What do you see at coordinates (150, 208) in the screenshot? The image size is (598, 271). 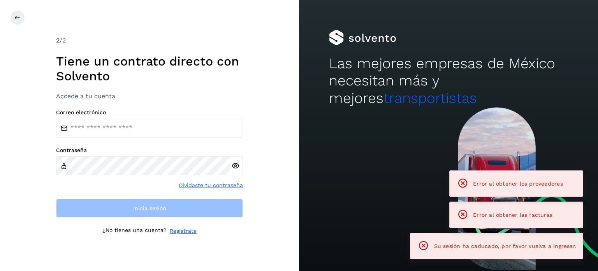 I see `button: Inicia sesión` at bounding box center [150, 208].